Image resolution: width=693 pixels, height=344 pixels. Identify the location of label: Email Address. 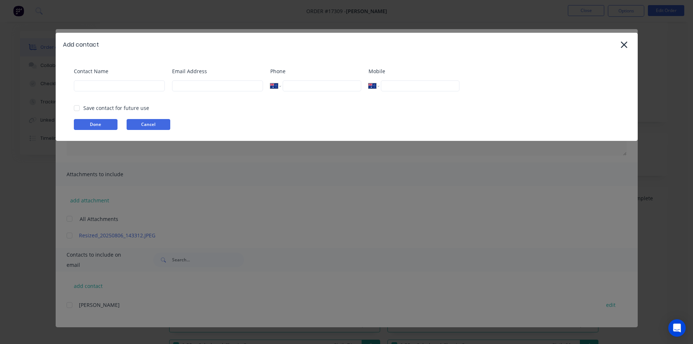
(218, 71).